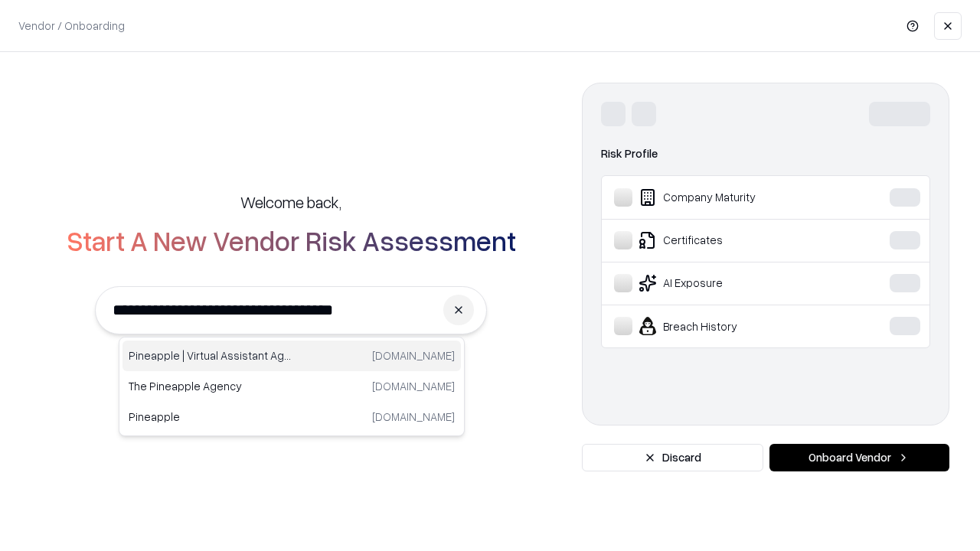 This screenshot has width=980, height=551. What do you see at coordinates (291, 202) in the screenshot?
I see `h5: Welcome back,` at bounding box center [291, 202].